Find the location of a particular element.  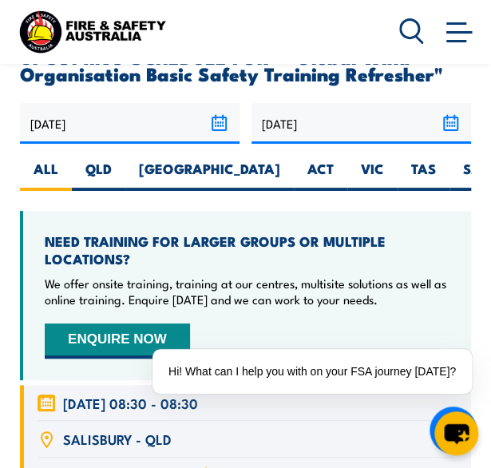

p: We offer onsite training, training at our centres, multisite solutions as well as online training... is located at coordinates (247, 291).